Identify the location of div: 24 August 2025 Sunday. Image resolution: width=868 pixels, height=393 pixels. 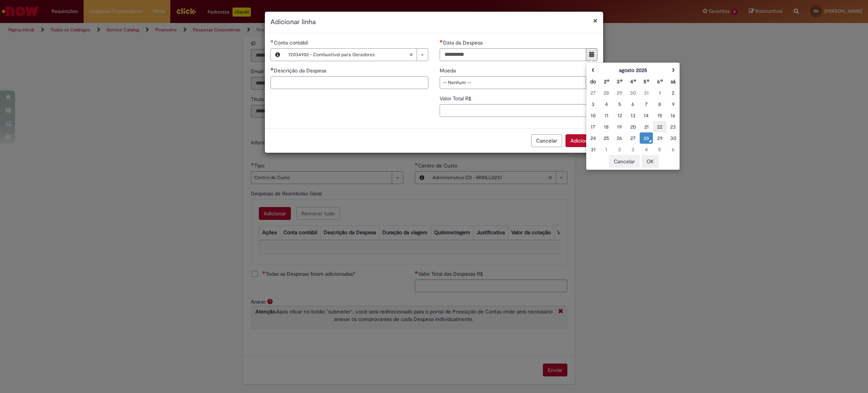
(593, 138).